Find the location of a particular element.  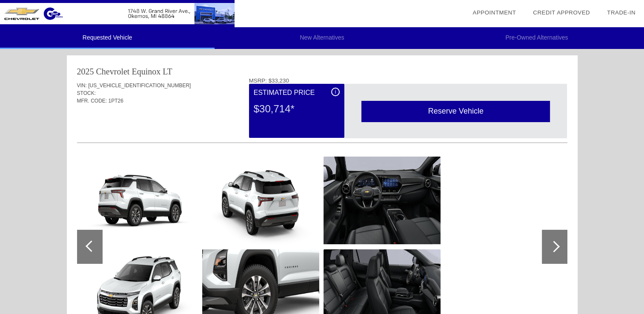

div: 2025 Chevrolet Equinox is located at coordinates (119, 71).